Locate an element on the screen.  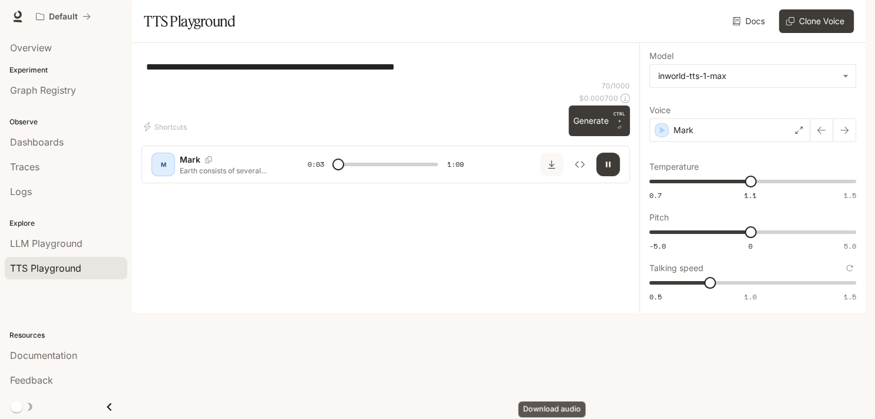
p: Voice is located at coordinates (660, 110).